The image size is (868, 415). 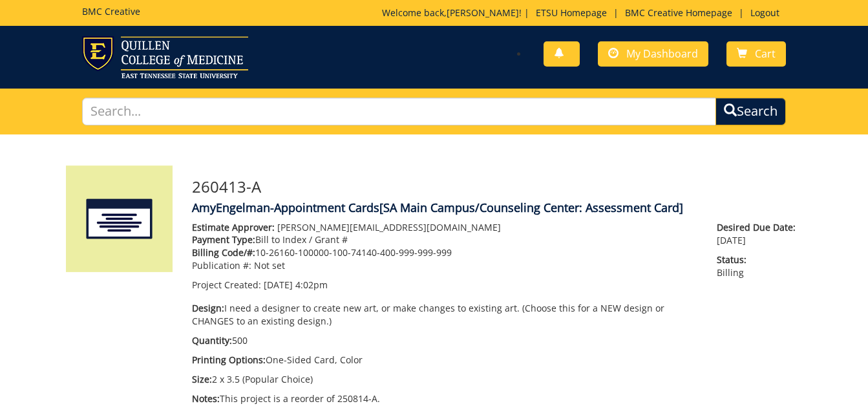 What do you see at coordinates (444, 315) in the screenshot?
I see `p: I need a designer to create new art, or make changes to existing art. (Choose this for a NEW desi...` at bounding box center [444, 315].